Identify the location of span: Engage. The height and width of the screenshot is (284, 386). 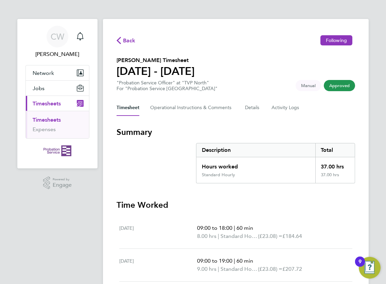
(62, 185).